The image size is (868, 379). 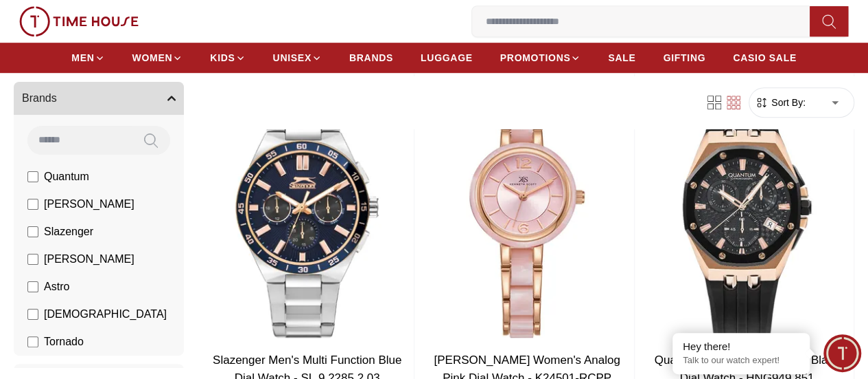 I want to click on button: Brands, so click(x=99, y=99).